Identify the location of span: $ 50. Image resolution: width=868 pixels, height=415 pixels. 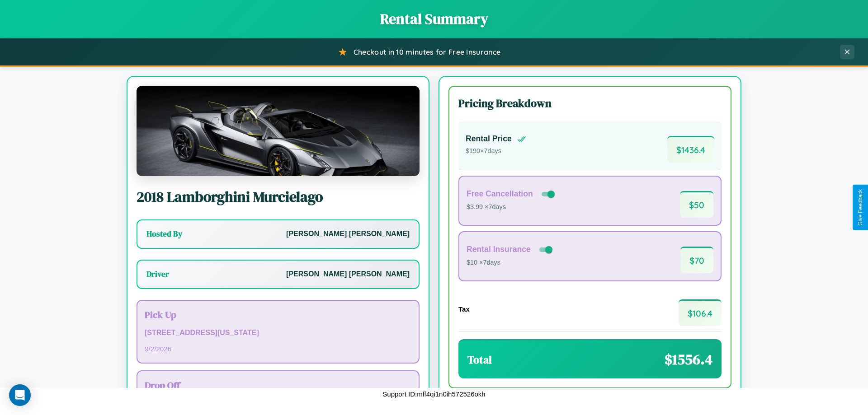
(697, 204).